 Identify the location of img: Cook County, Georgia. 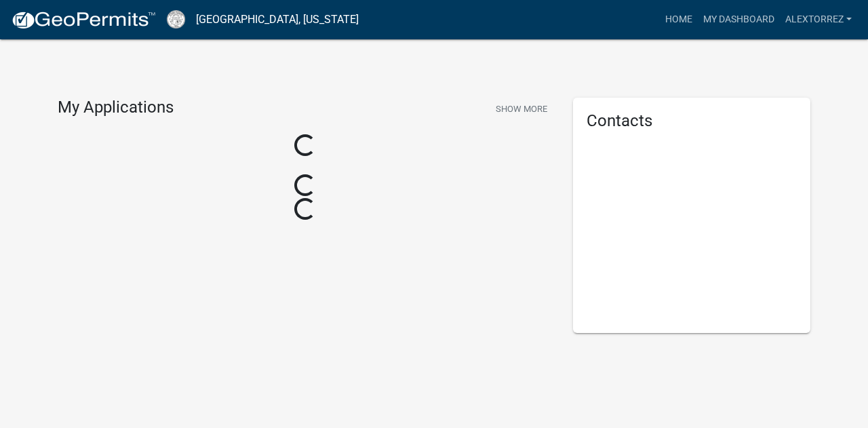
(175, 19).